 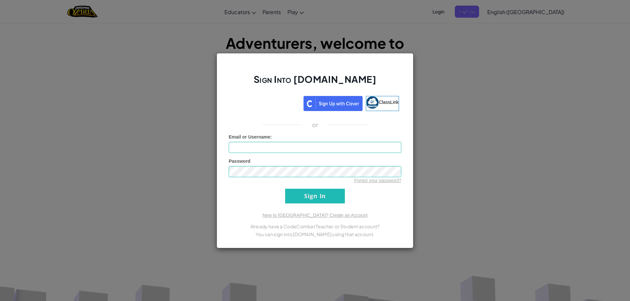 What do you see at coordinates (377, 181) in the screenshot?
I see `a: Forgot your password?` at bounding box center [377, 181].